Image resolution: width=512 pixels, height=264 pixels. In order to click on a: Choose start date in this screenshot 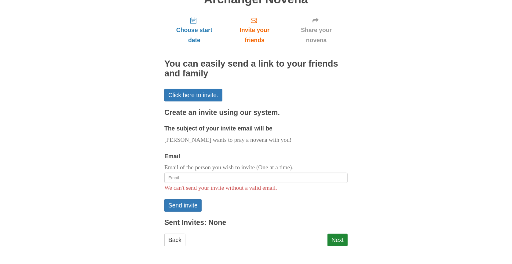, I will do `click(194, 30)`.